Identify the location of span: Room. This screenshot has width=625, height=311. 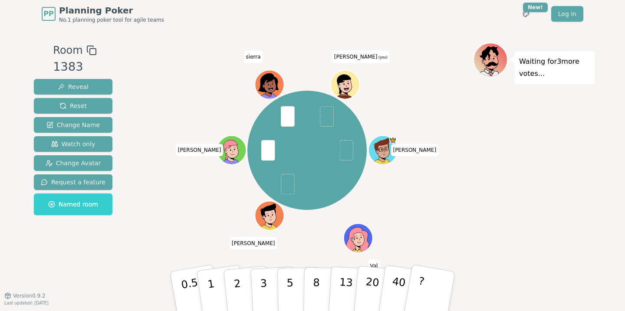
(68, 50).